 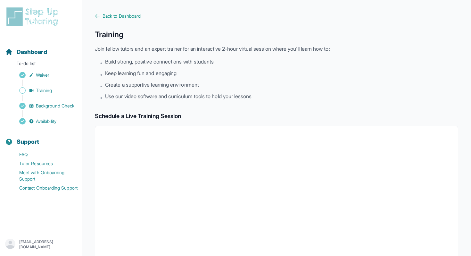 I want to click on a: Contact Onboarding Support, so click(x=43, y=188).